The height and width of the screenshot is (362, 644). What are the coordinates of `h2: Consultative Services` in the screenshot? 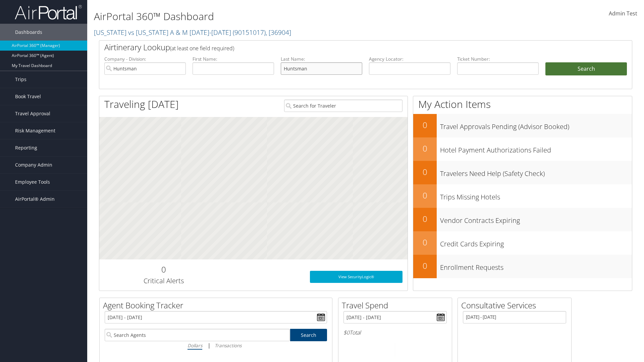 It's located at (516, 306).